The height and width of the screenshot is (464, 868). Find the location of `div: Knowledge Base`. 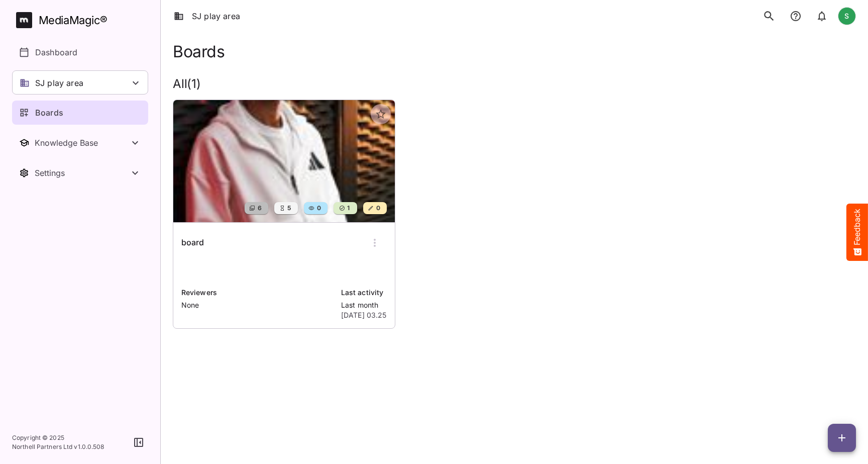

div: Knowledge Base is located at coordinates (82, 143).